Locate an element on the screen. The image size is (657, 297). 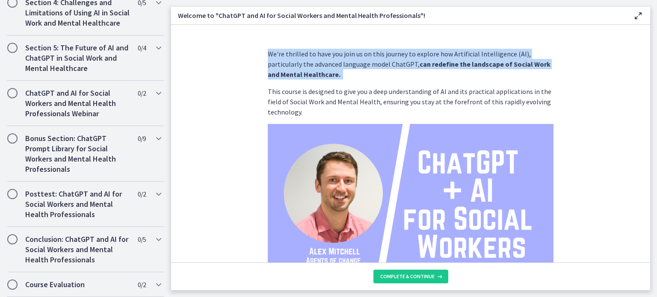
h2: Posttest: ChatGPT and AI for Social Workers and Mental Health Professionals is located at coordinates (77, 204).